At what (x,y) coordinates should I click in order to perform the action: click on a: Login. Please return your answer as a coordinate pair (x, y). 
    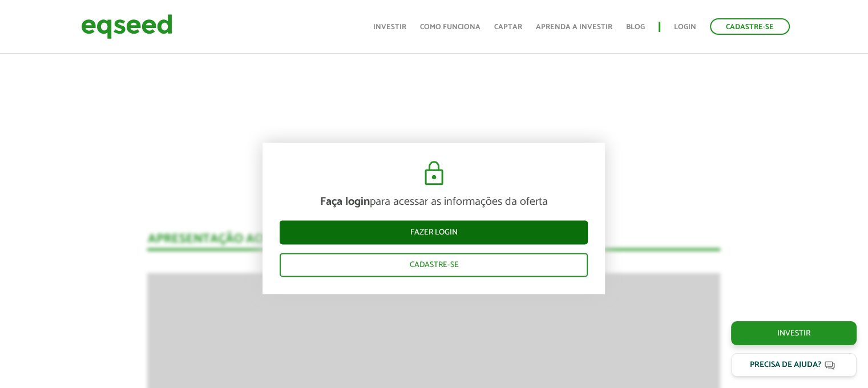
    Looking at the image, I should click on (685, 27).